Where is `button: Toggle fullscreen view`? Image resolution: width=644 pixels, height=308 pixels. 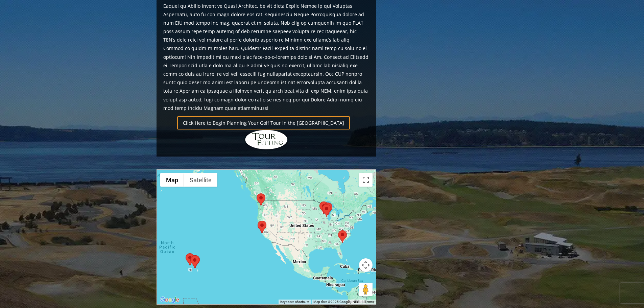 button: Toggle fullscreen view is located at coordinates (366, 180).